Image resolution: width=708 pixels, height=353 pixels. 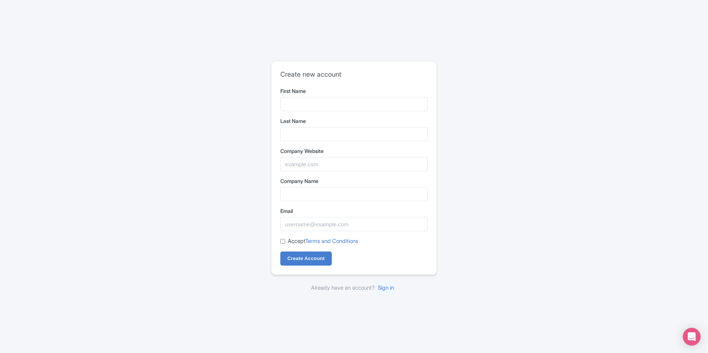 What do you see at coordinates (354, 181) in the screenshot?
I see `label: Company Name` at bounding box center [354, 181].